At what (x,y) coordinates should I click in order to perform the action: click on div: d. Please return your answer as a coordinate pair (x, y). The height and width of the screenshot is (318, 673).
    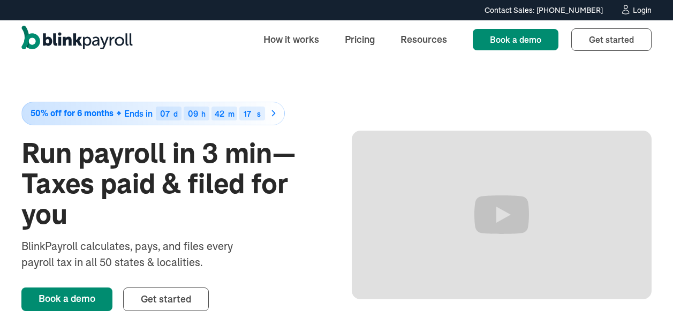
    Looking at the image, I should click on (176, 114).